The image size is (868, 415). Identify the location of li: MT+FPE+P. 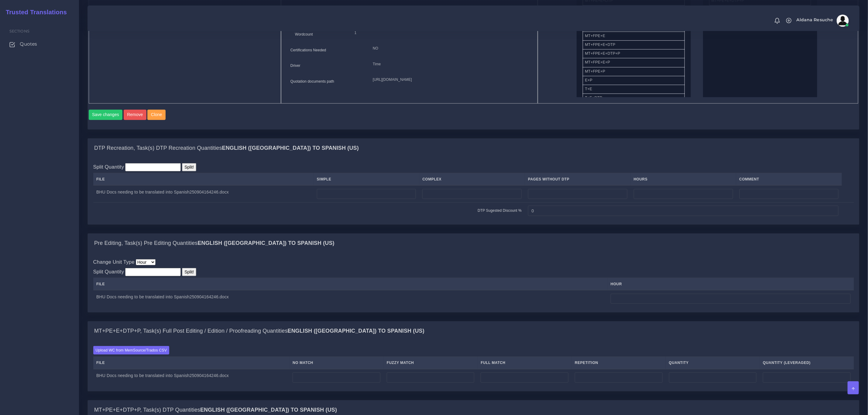
(634, 71).